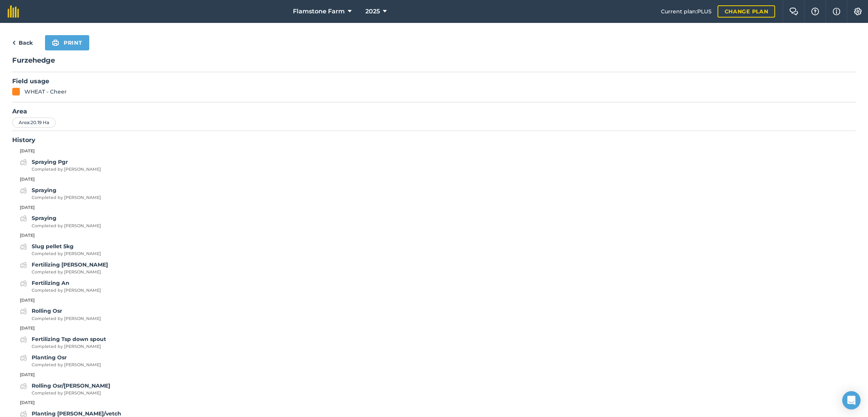 The image size is (868, 417). I want to click on strong: Planting Osr, so click(49, 357).